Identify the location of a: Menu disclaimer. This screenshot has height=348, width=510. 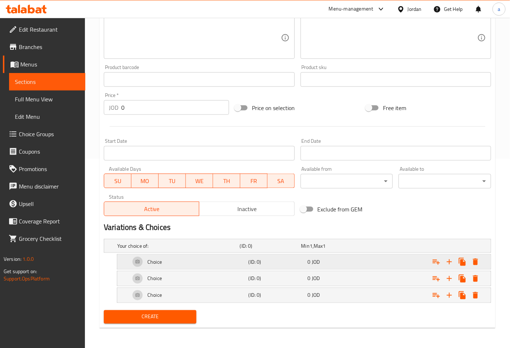
(44, 186).